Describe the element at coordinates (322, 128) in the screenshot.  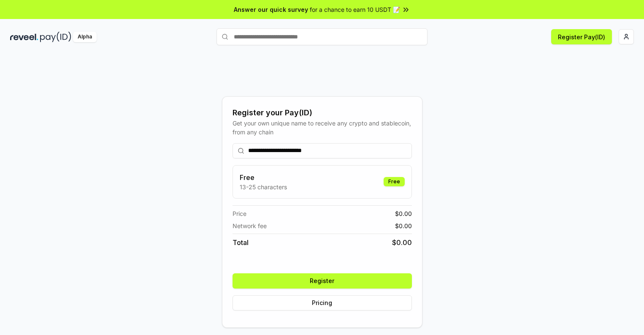
I see `div: Get your own unique name to receive any crypto and stablecoin, from any chain` at that location.